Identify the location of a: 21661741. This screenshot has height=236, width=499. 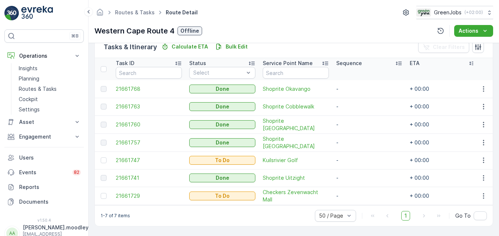
(149, 178).